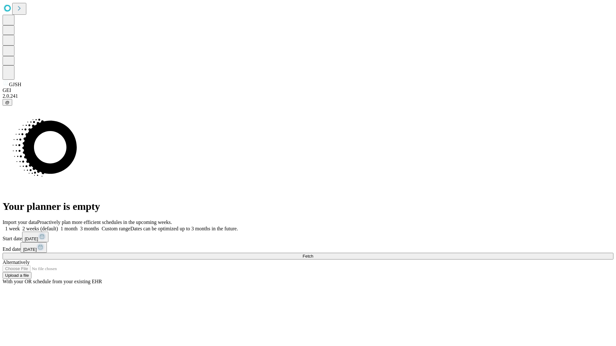  I want to click on span: 3 months, so click(89, 229).